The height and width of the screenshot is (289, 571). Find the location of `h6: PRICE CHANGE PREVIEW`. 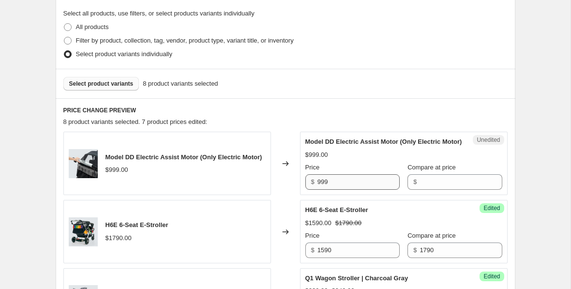

h6: PRICE CHANGE PREVIEW is located at coordinates (286, 110).